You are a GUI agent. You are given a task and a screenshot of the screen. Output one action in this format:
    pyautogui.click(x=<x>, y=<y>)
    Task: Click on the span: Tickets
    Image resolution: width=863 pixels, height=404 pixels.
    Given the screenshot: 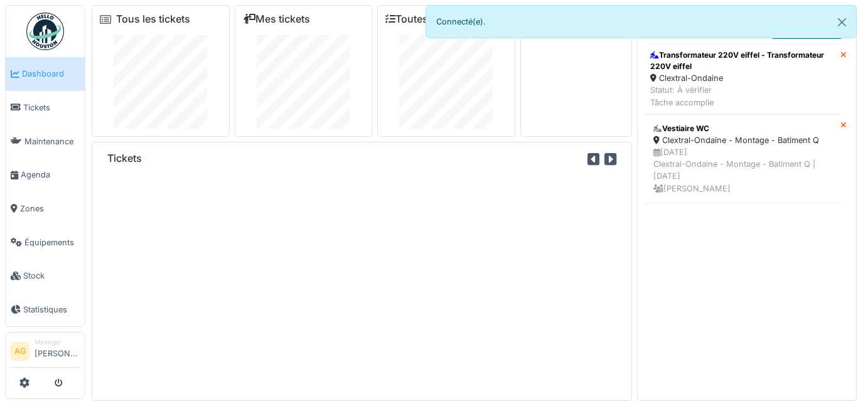 What is the action you would take?
    pyautogui.click(x=51, y=107)
    